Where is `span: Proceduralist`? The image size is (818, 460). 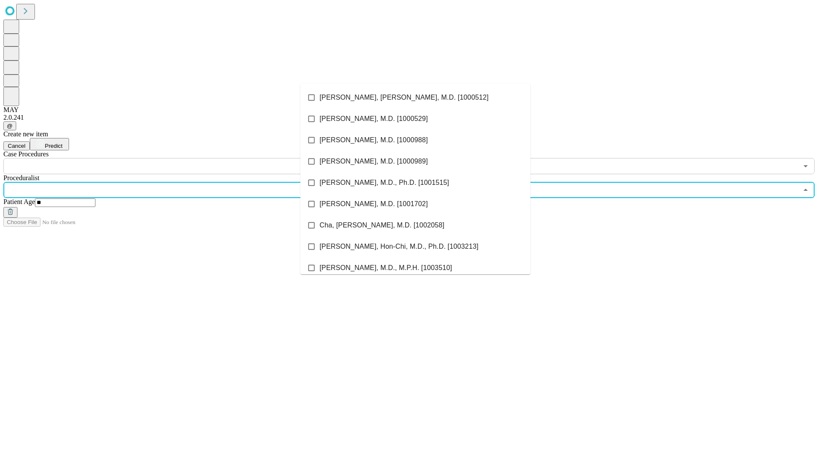
span: Proceduralist is located at coordinates (21, 178).